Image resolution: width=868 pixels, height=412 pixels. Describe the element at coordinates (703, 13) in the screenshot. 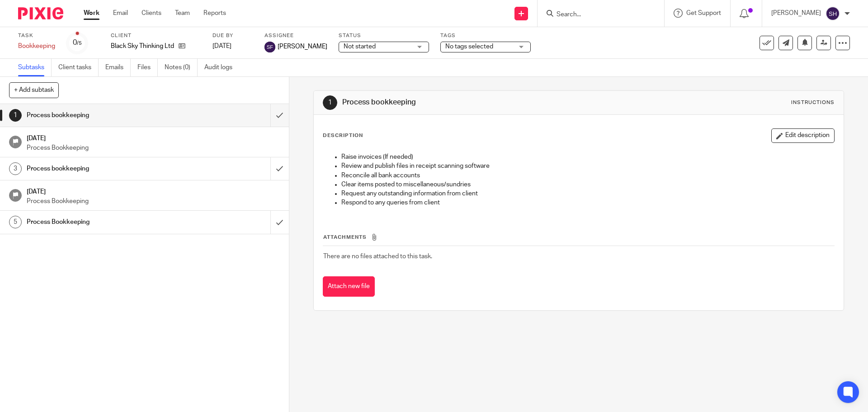

I see `span: Get Support` at that location.